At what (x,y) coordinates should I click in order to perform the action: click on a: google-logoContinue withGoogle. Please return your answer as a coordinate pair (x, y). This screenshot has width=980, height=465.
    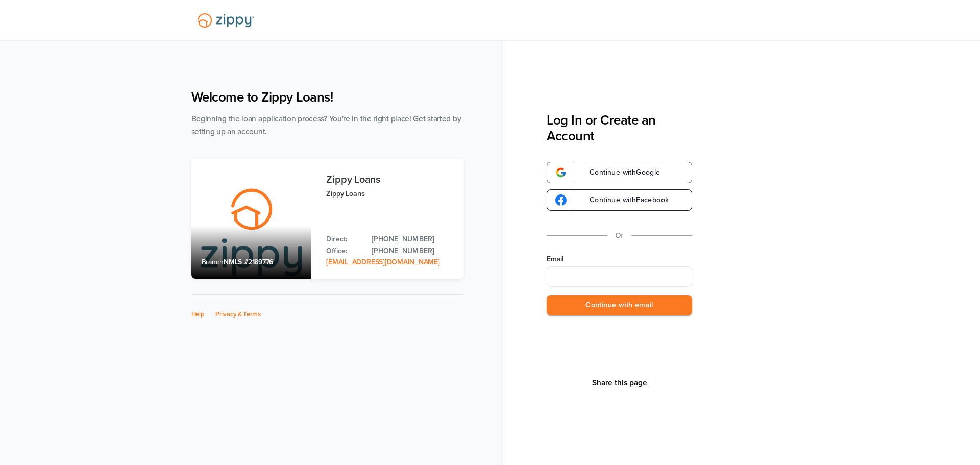
    Looking at the image, I should click on (619, 172).